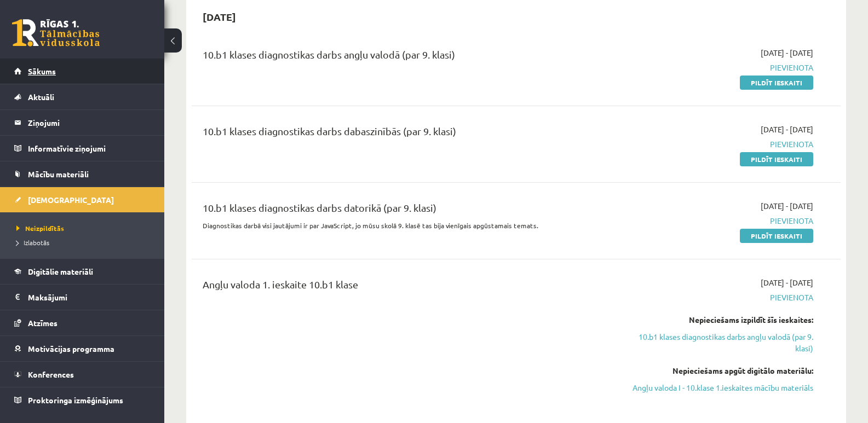 The width and height of the screenshot is (868, 423). I want to click on span: Konferences, so click(51, 374).